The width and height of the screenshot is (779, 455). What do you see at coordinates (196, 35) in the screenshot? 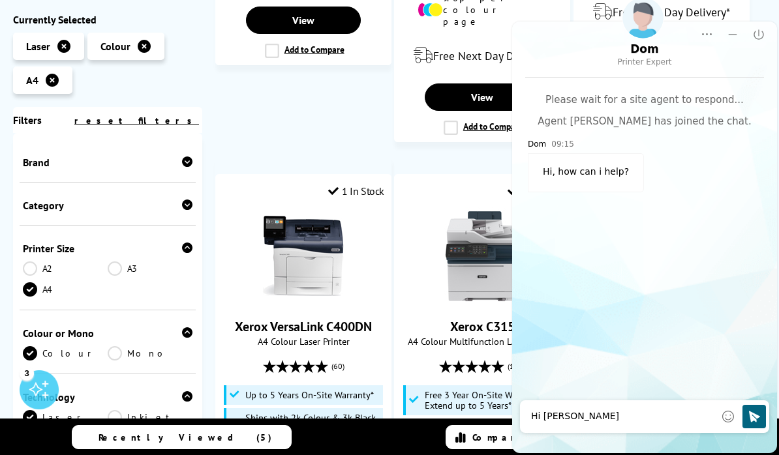
I see `button: Dropdown Menu` at bounding box center [196, 35].